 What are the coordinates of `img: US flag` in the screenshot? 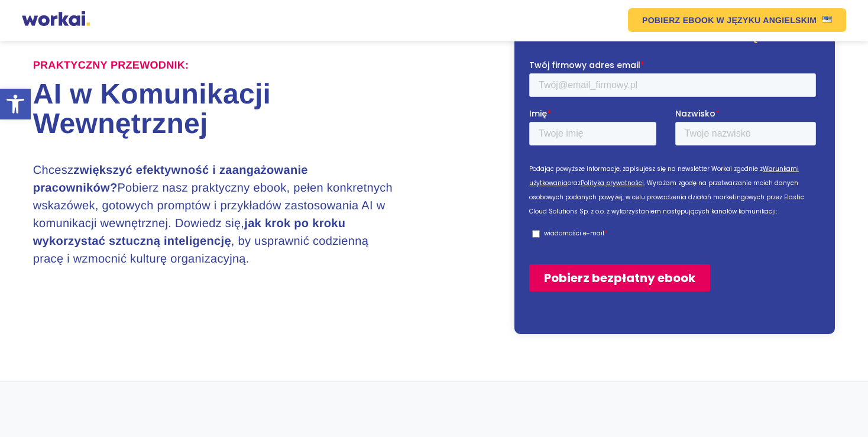 It's located at (828, 19).